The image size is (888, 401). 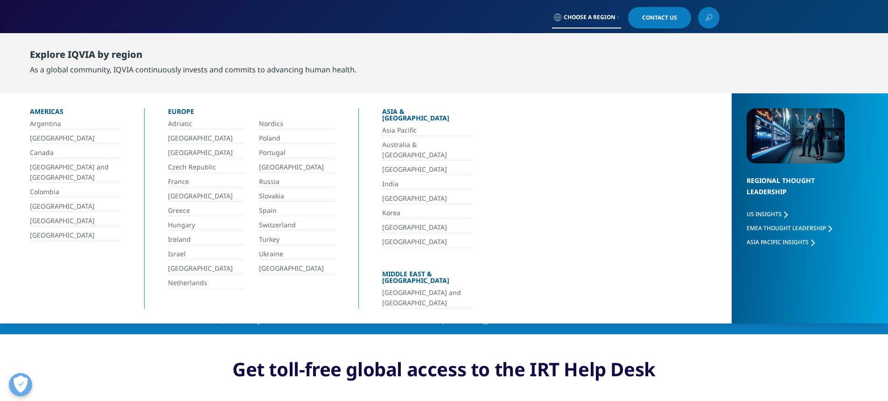 What do you see at coordinates (206, 210) in the screenshot?
I see `a: Greece` at bounding box center [206, 210].